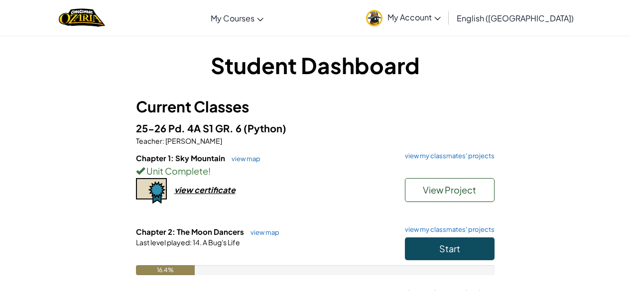 The height and width of the screenshot is (291, 630). What do you see at coordinates (449, 248) in the screenshot?
I see `span: Start` at bounding box center [449, 248].